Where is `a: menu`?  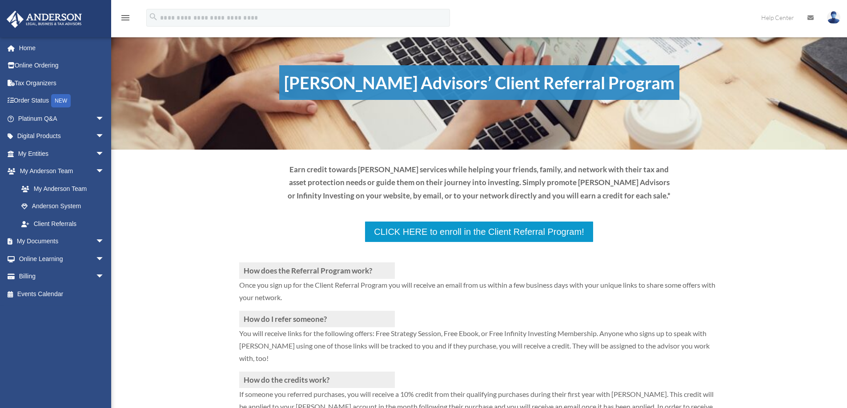 a: menu is located at coordinates (125, 19).